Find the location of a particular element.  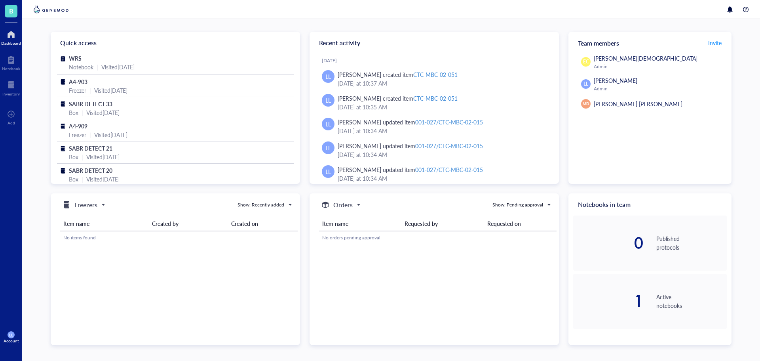

a: Notebook is located at coordinates (11, 62).